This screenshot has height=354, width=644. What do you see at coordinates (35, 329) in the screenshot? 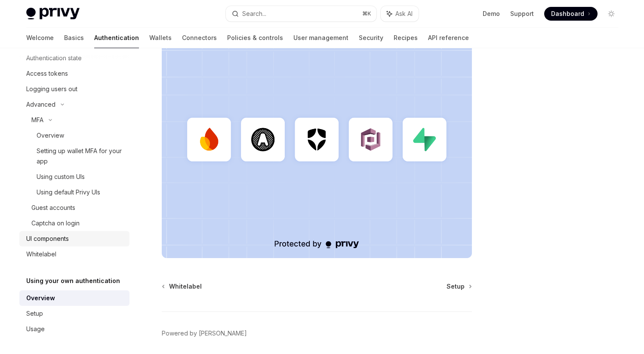
I see `div: Usage` at bounding box center [35, 329].